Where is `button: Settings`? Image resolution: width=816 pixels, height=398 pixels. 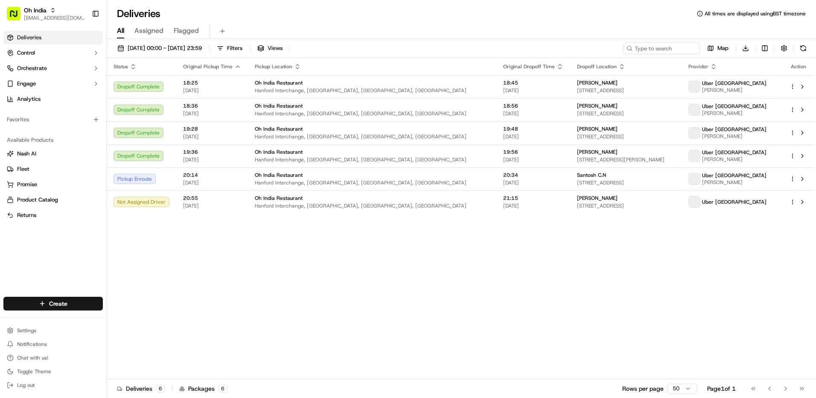 button: Settings is located at coordinates (53, 330).